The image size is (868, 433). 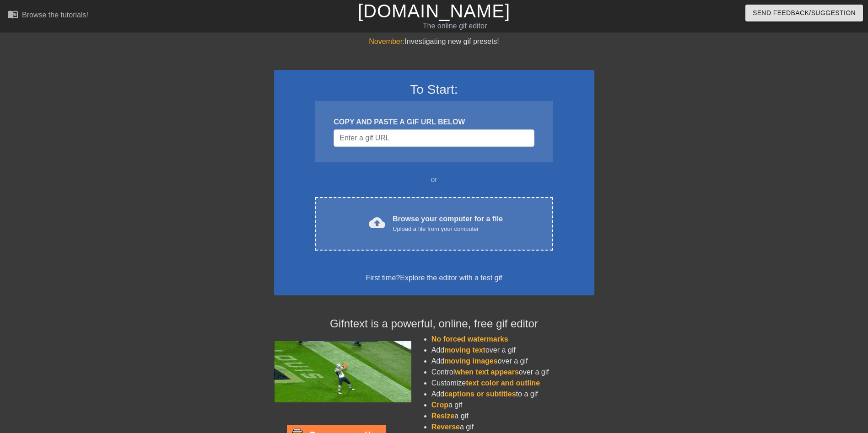 What do you see at coordinates (13, 14) in the screenshot?
I see `span: menu_book` at bounding box center [13, 14].